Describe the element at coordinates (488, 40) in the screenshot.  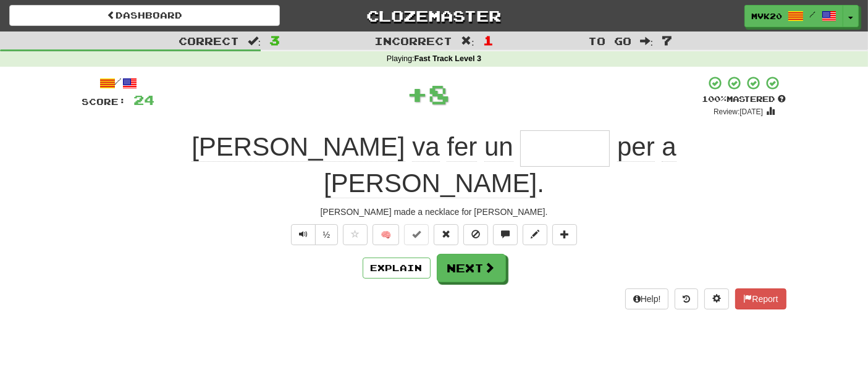
I see `span: 1` at that location.